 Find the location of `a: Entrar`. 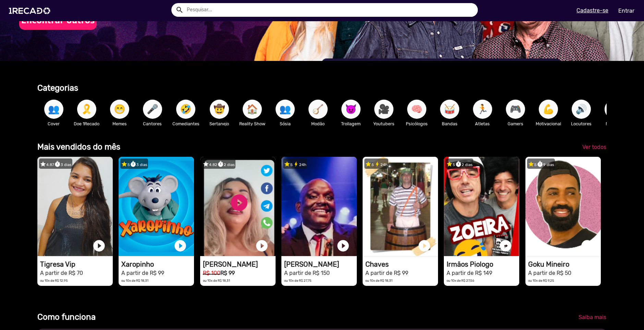

a: Entrar is located at coordinates (626, 10).